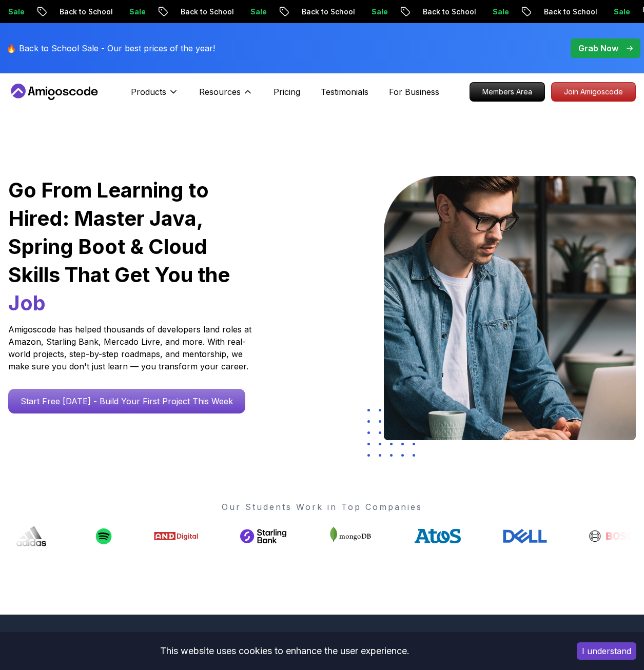 The image size is (644, 670). I want to click on img: hero, so click(510, 308).